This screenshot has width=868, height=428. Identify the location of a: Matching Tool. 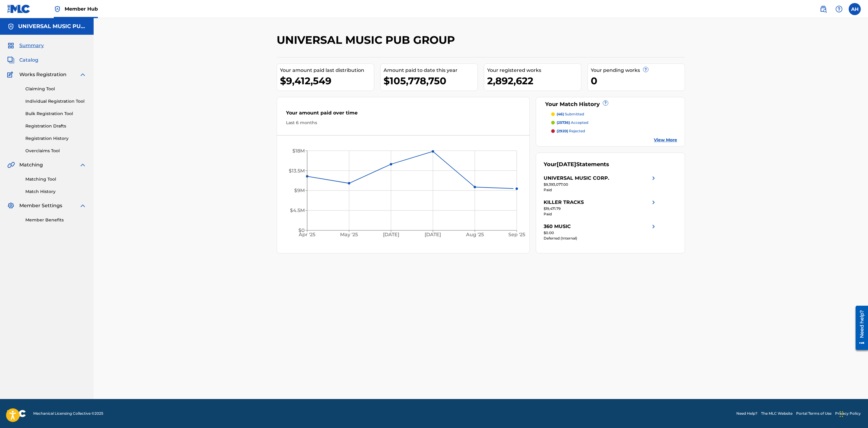
(56, 179).